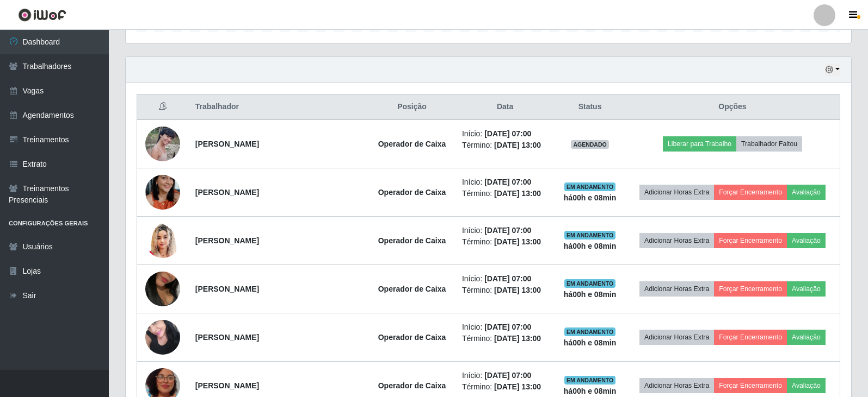  Describe the element at coordinates (162, 337) in the screenshot. I see `img: 1746197830896.jpeg` at that location.